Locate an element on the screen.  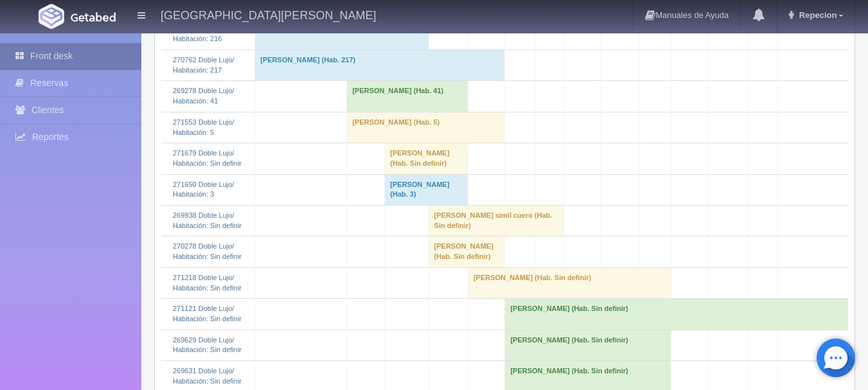
a: 269278 Doble Lujo/Habitación: 41 is located at coordinates (203, 96).